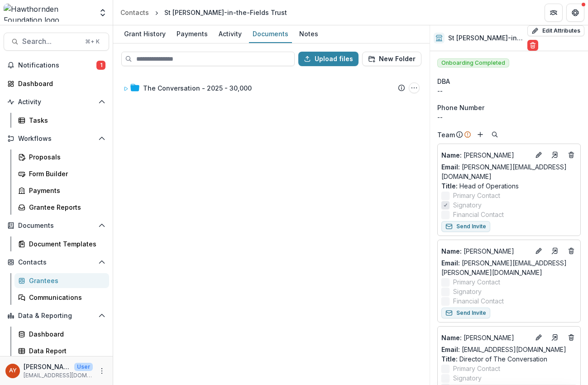 Image resolution: width=588 pixels, height=385 pixels. I want to click on img: Hawthornden Foundation logo, so click(48, 13).